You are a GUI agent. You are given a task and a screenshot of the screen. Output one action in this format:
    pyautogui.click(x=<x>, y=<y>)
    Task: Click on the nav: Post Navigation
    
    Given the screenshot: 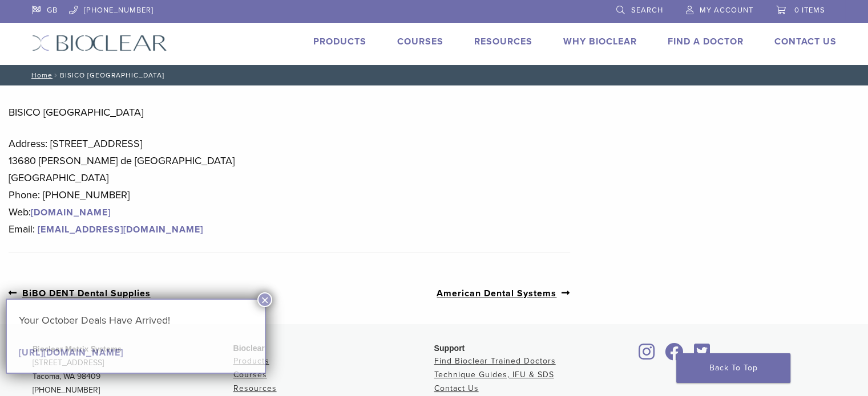 What is the action you would take?
    pyautogui.click(x=290, y=293)
    